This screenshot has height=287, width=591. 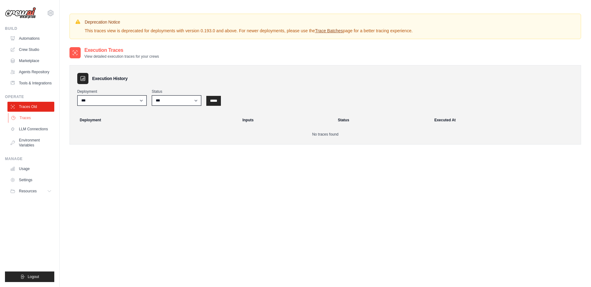 What do you see at coordinates (29, 29) in the screenshot?
I see `div: Build` at bounding box center [29, 29].